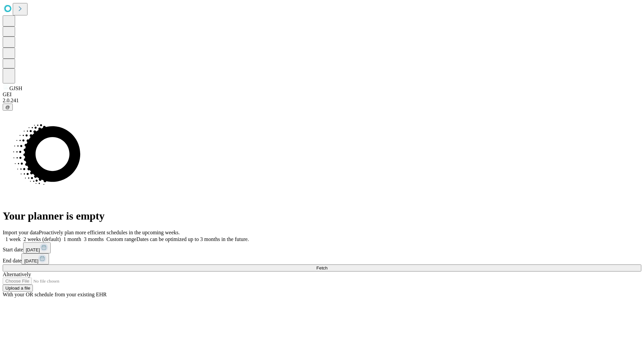 The width and height of the screenshot is (644, 362). What do you see at coordinates (72, 239) in the screenshot?
I see `span: 1 month` at bounding box center [72, 239].